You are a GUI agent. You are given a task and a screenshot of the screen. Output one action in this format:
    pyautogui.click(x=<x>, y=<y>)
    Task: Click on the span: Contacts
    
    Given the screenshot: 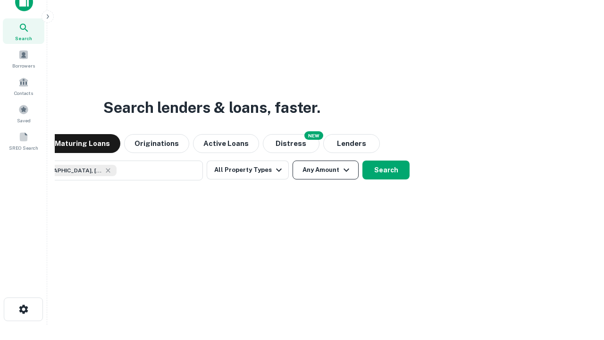 What is the action you would take?
    pyautogui.click(x=24, y=93)
    